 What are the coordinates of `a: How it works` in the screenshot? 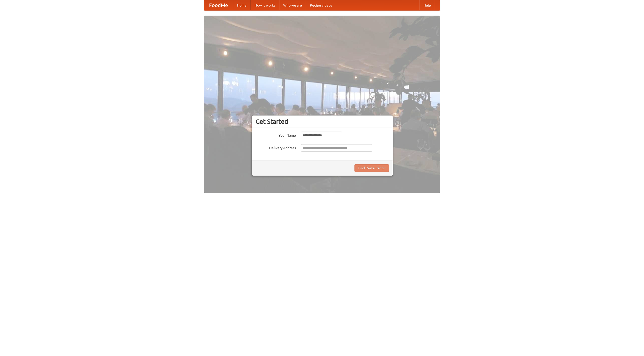 It's located at (265, 5).